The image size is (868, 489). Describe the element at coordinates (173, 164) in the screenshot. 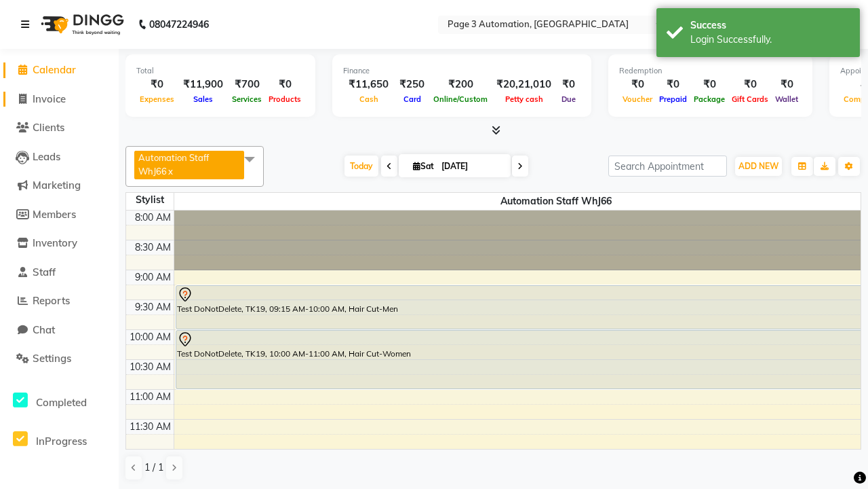

I see `span: Automation Staff WhJ66` at that location.